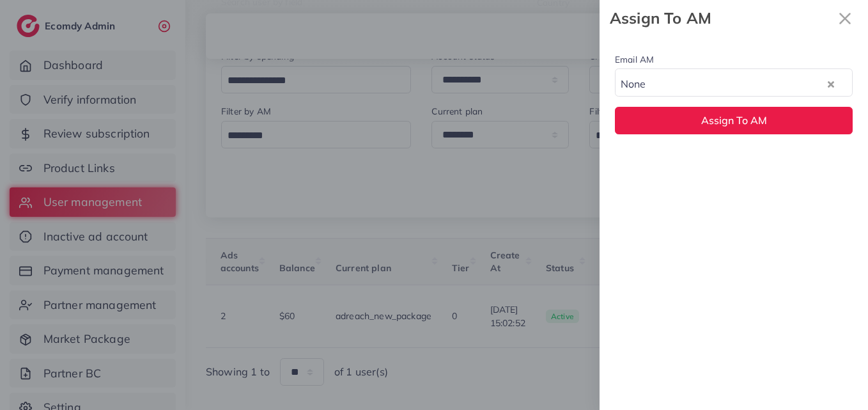 The width and height of the screenshot is (868, 410). Describe the element at coordinates (734, 120) in the screenshot. I see `button: Assign To AM` at that location.